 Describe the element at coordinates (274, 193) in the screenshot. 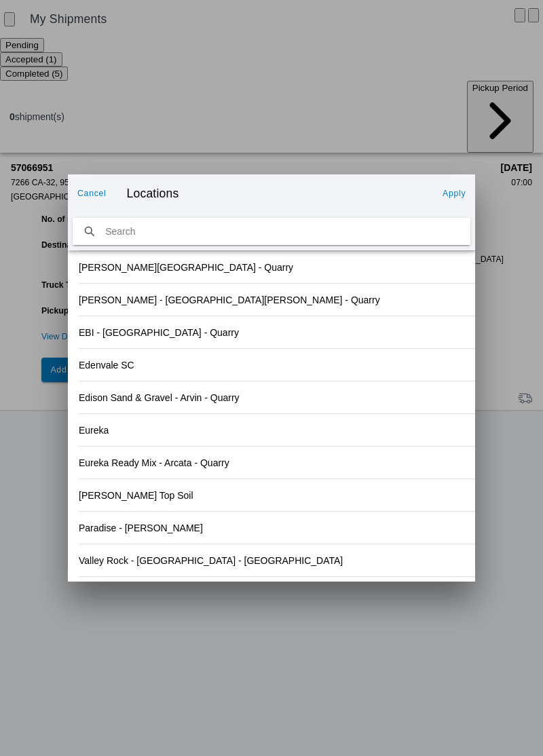

I see `ion-title: Locations` at that location.